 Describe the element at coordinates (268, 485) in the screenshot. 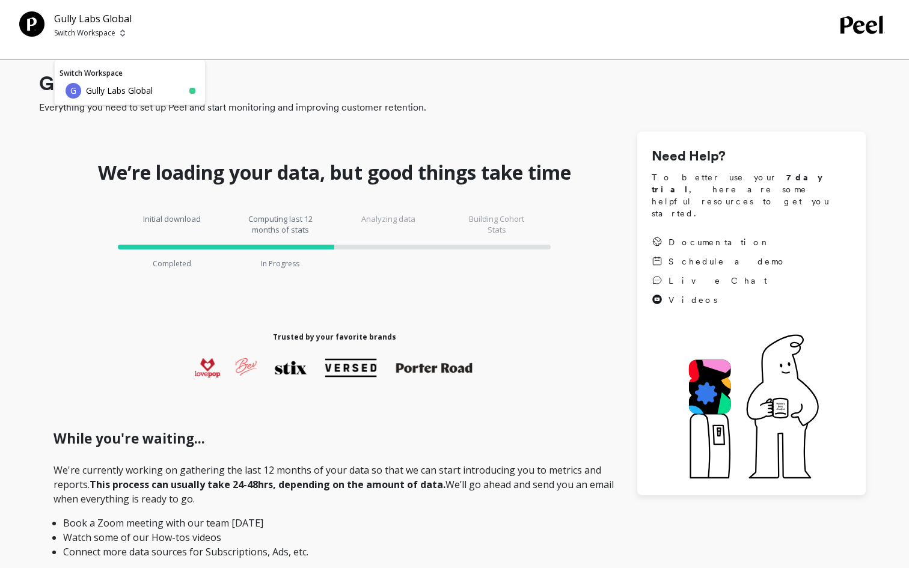

I see `strong: This process can usually take 24-48hrs, depending on the amount of data.` at that location.